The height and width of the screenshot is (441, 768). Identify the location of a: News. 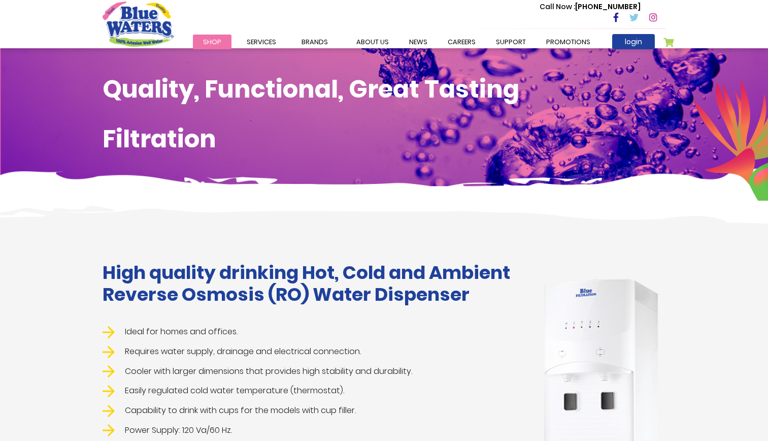
(418, 42).